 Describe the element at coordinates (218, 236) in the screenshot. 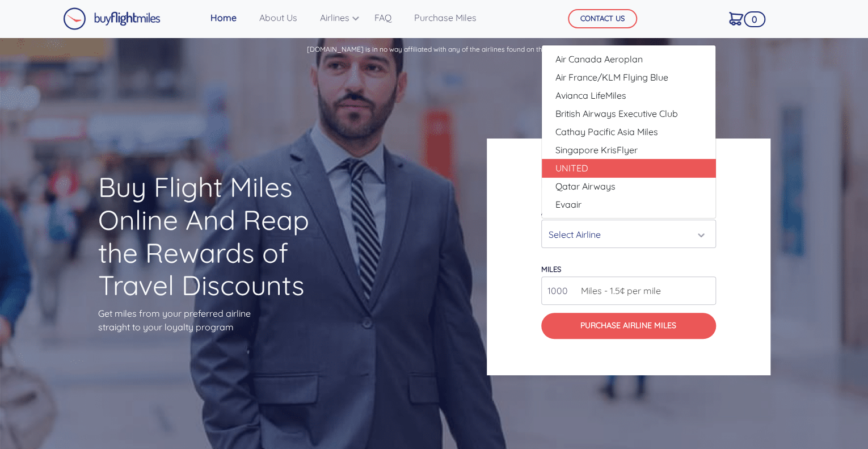

I see `h1: Buy Flight Miles Online And Reap the Rewards of Travel Discounts` at that location.